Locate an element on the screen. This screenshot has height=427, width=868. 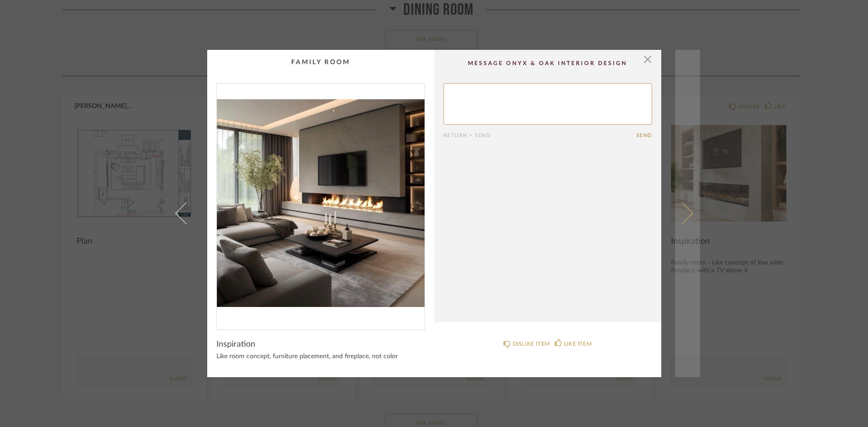
span: Inspiration is located at coordinates (236, 345).